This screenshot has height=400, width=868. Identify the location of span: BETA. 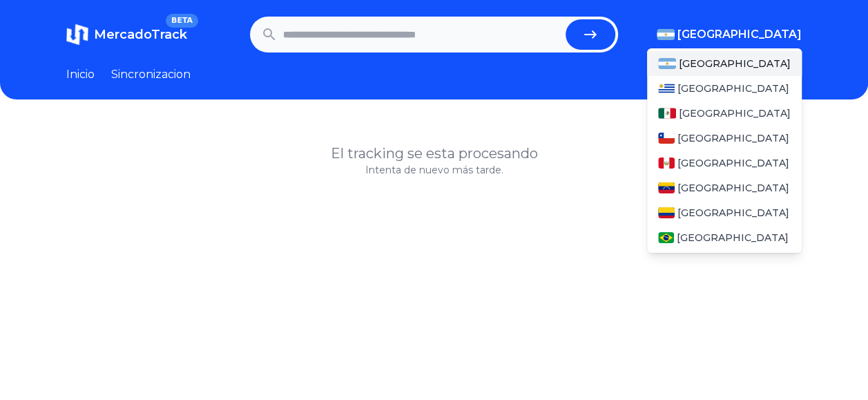
(181, 21).